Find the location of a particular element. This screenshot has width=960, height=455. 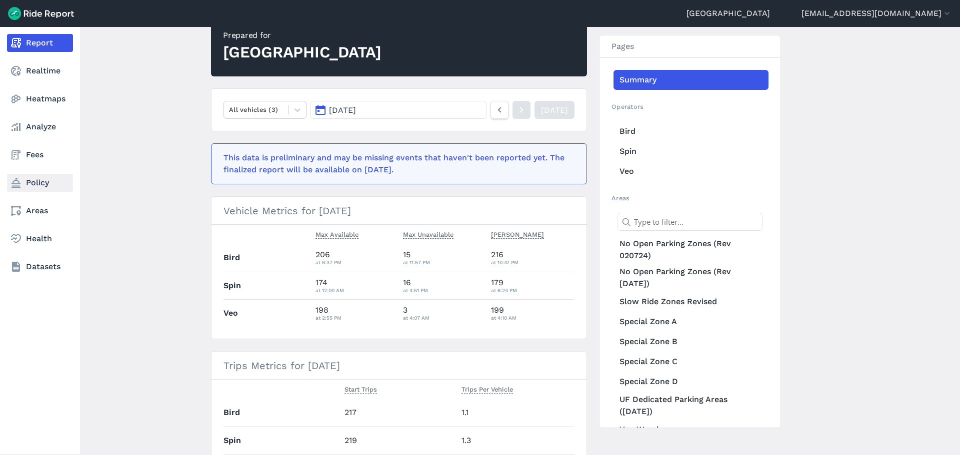

a: Special Zone D is located at coordinates (691, 382).